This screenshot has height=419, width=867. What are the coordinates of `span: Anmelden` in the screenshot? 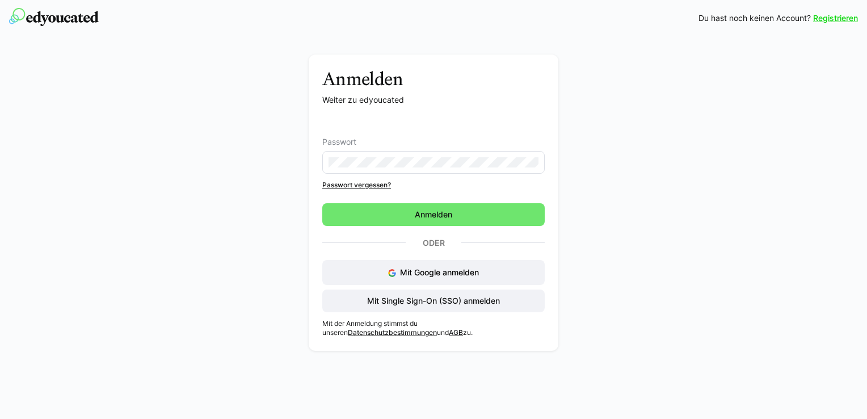 It's located at (433, 214).